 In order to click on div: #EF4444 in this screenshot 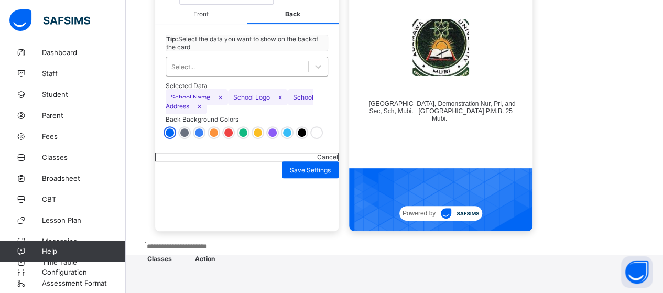, I will do `click(229, 133)`.